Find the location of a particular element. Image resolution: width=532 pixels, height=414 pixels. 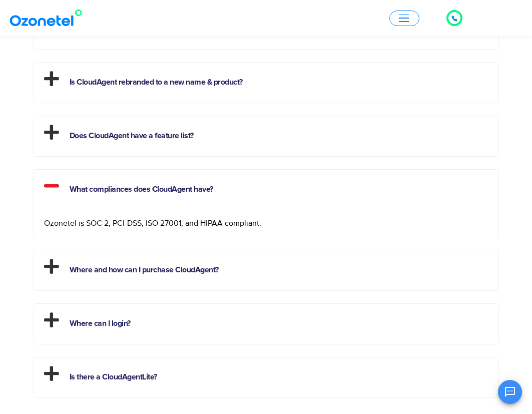

span: Ozonetel is SOC 2, PCI-DSS, ISO 27001, and HIPAA compliant. is located at coordinates (153, 224).